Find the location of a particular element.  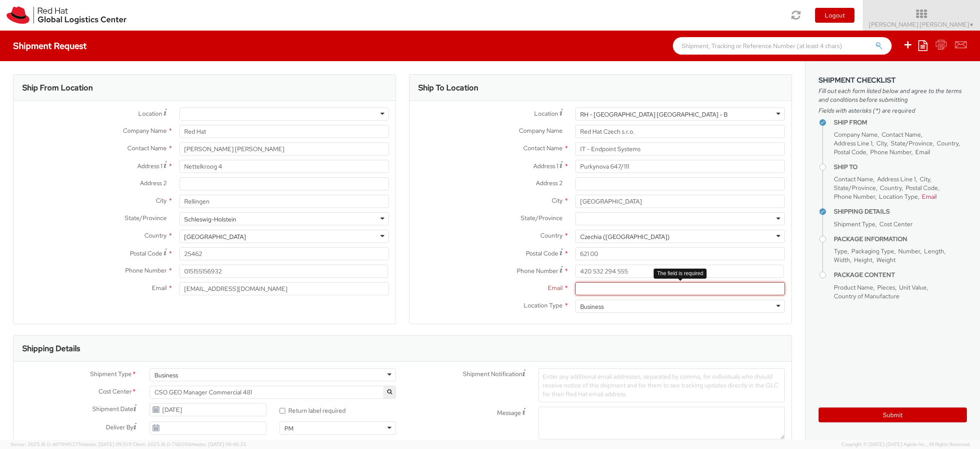

span: Type is located at coordinates (841, 251).